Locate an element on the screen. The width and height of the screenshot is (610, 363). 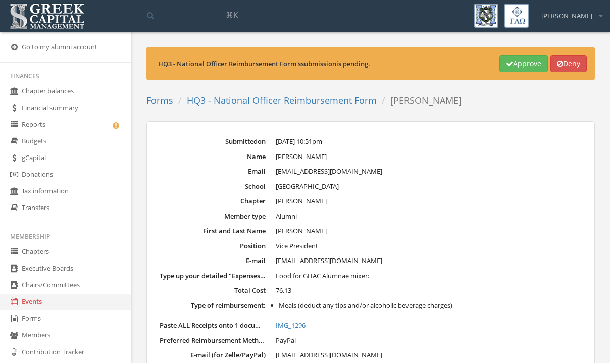
span: Vice President is located at coordinates (297, 246).